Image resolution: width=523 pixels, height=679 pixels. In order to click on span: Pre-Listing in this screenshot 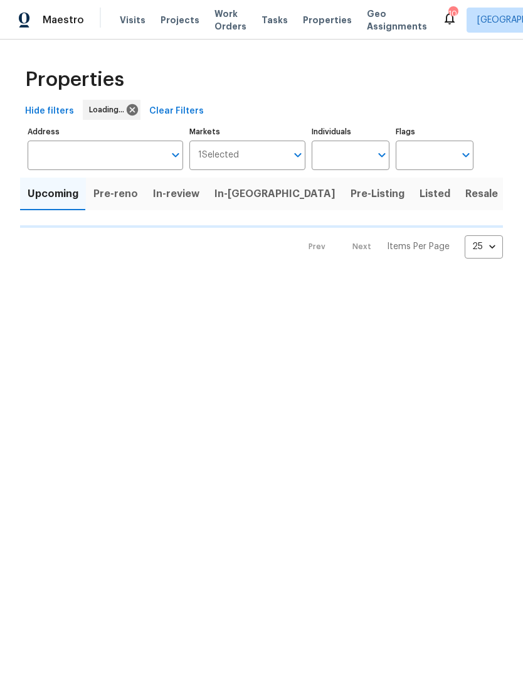, I will do `click(378, 194)`.